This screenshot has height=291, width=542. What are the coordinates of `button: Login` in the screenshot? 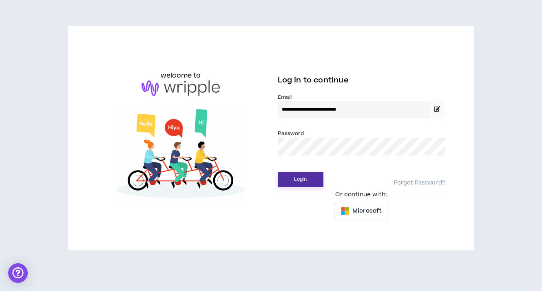 It's located at (301, 179).